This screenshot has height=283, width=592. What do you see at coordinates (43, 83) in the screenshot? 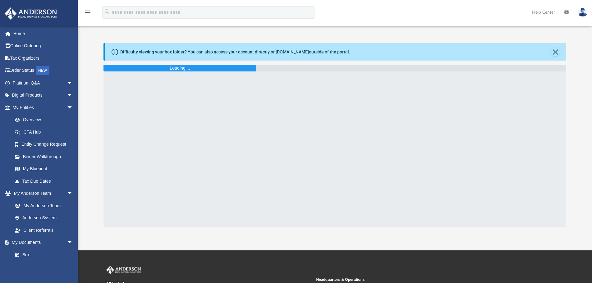
I see `a: Platinum Q&Aarrow_drop_down` at bounding box center [43, 83].